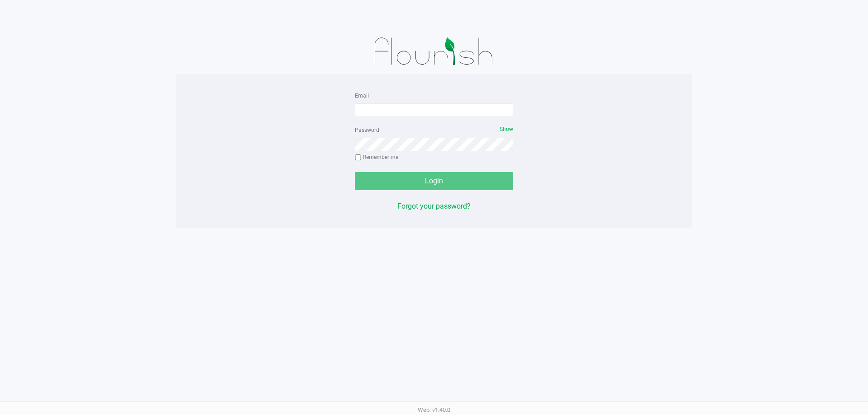  I want to click on label: Password, so click(367, 130).